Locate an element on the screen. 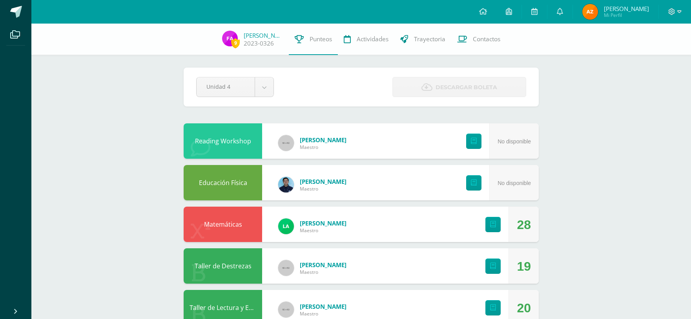  div: Taller de Destrezas is located at coordinates (223, 266).